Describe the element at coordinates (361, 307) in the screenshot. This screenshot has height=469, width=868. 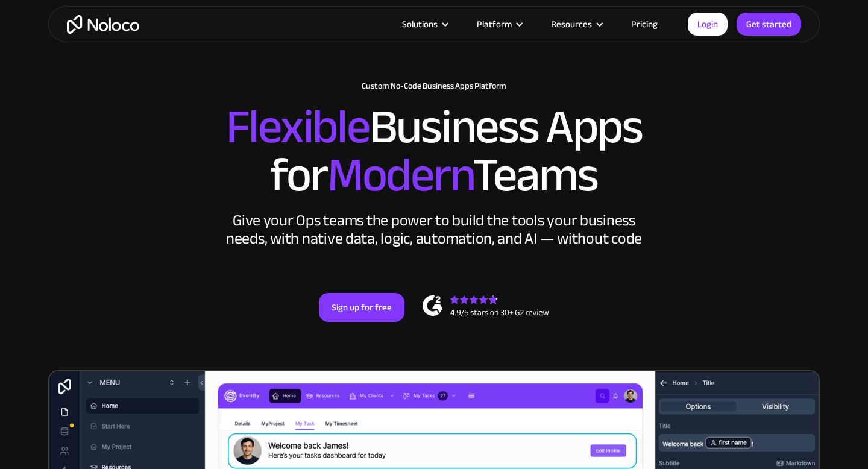
I see `a: Sign up for free` at that location.